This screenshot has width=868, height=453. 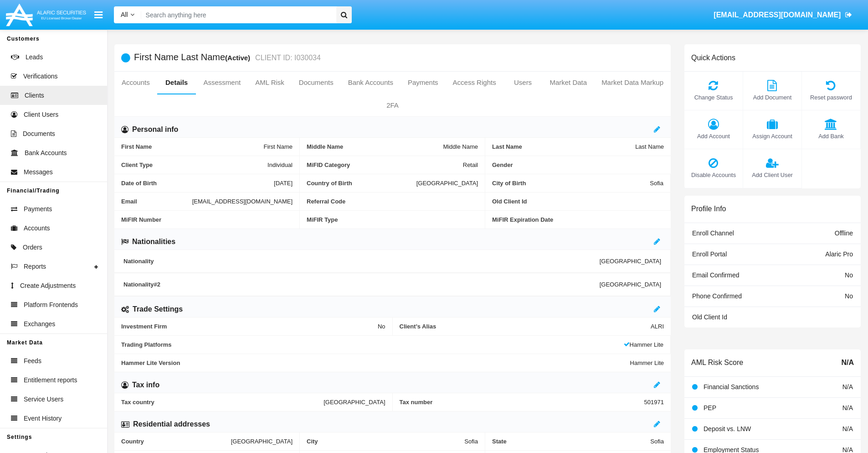 What do you see at coordinates (372, 345) in the screenshot?
I see `span: Trading Platforms` at bounding box center [372, 345].